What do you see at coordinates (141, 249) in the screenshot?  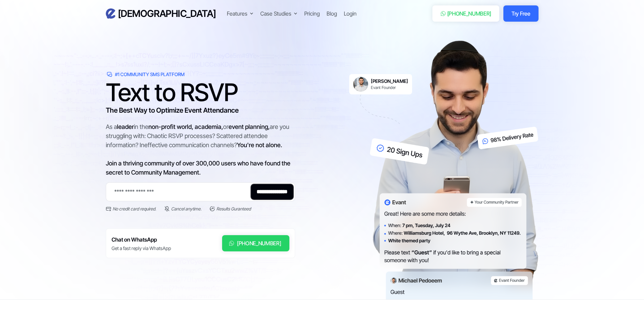 I see `div: Get a fast reply via WhatsApp` at bounding box center [141, 249].